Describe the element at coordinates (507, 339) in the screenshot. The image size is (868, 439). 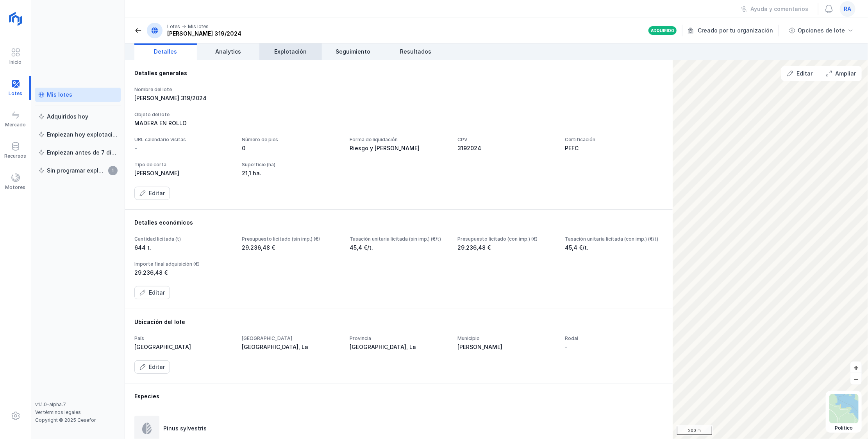
I see `div: Municipio` at that location.